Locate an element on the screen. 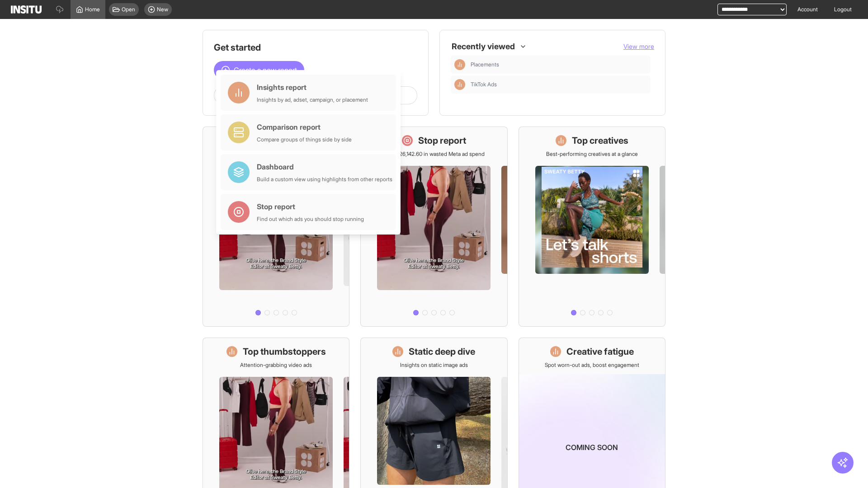 The height and width of the screenshot is (488, 868). p: Best-performing creatives at a glance is located at coordinates (592, 154).